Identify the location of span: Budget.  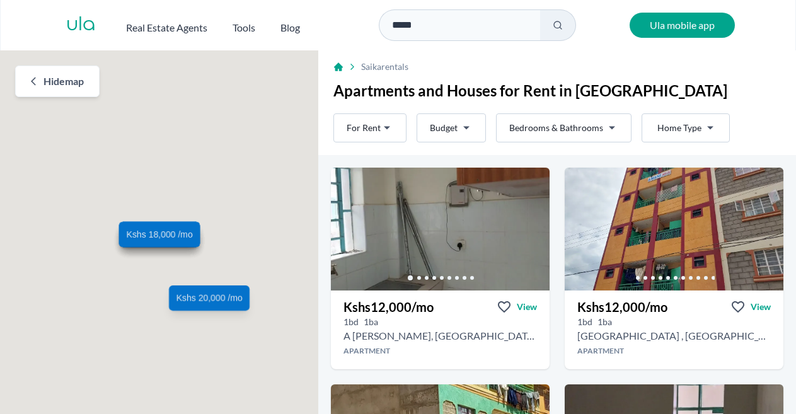
(444, 128).